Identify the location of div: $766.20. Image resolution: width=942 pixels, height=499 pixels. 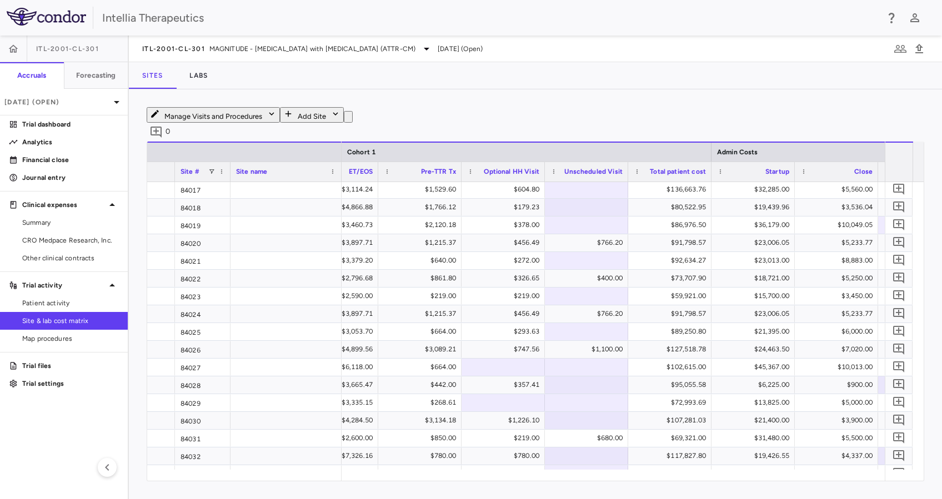
(589, 243).